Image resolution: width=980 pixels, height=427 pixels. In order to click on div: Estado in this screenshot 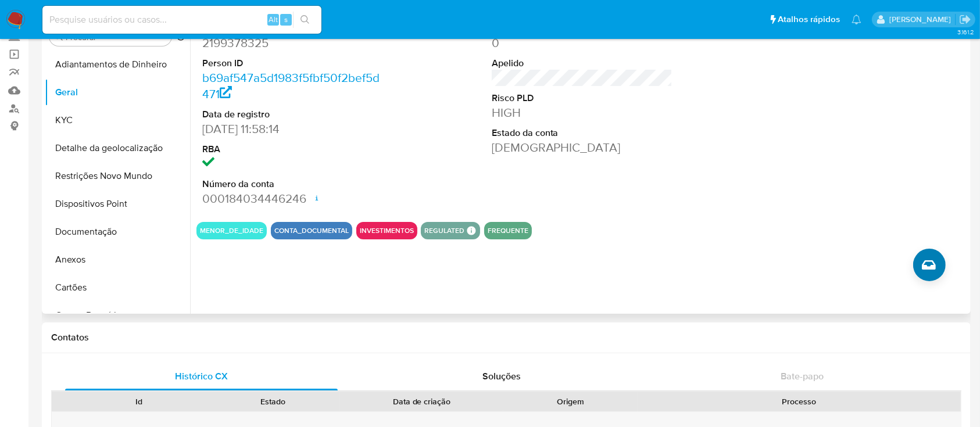, I will do `click(273, 401)`.